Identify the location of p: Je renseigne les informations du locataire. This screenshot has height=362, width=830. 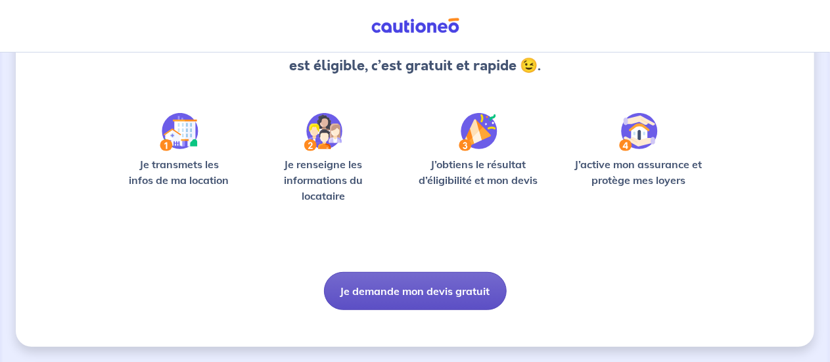
(323, 180).